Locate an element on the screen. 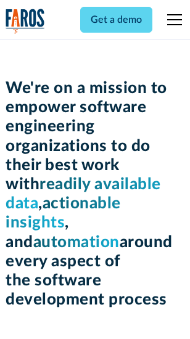  span: actionable insights is located at coordinates (63, 213).